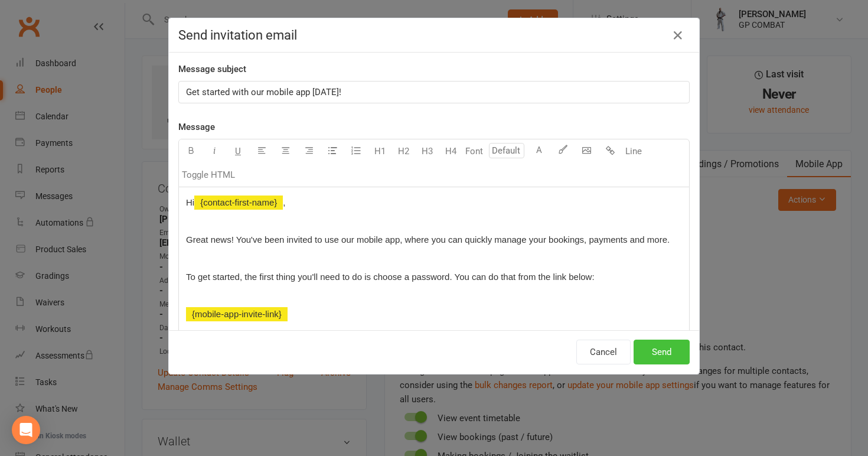 The image size is (868, 456). What do you see at coordinates (507, 151) in the screenshot?
I see `input: Default` at bounding box center [507, 151].